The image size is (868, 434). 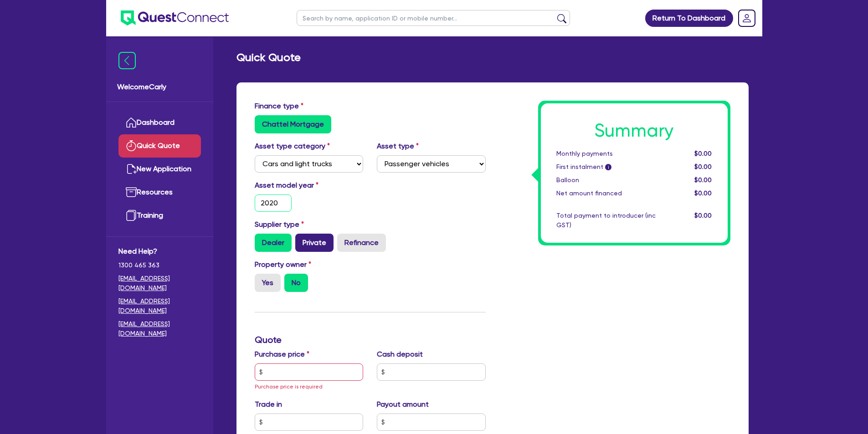 I want to click on div: Monthly payments, so click(x=606, y=153).